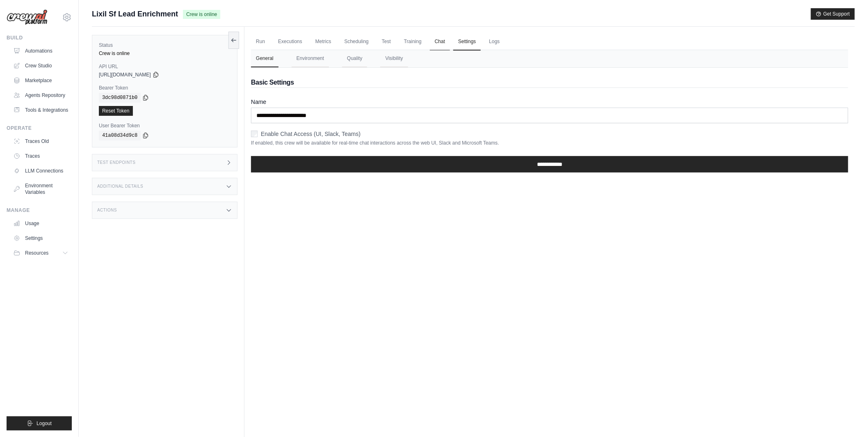 The width and height of the screenshot is (868, 437). Describe the element at coordinates (550, 143) in the screenshot. I see `p: If enabled, this crew will be available for real-time chat interactions across the web UI, Slack ...` at that location.